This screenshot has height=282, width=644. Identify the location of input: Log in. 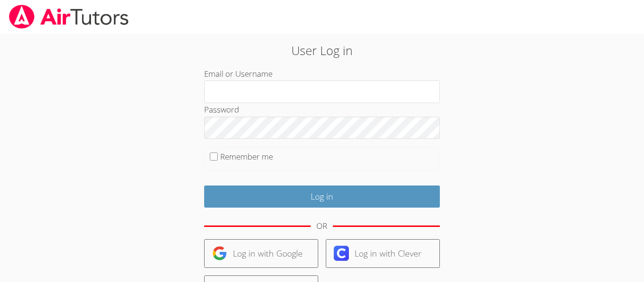
(322, 197).